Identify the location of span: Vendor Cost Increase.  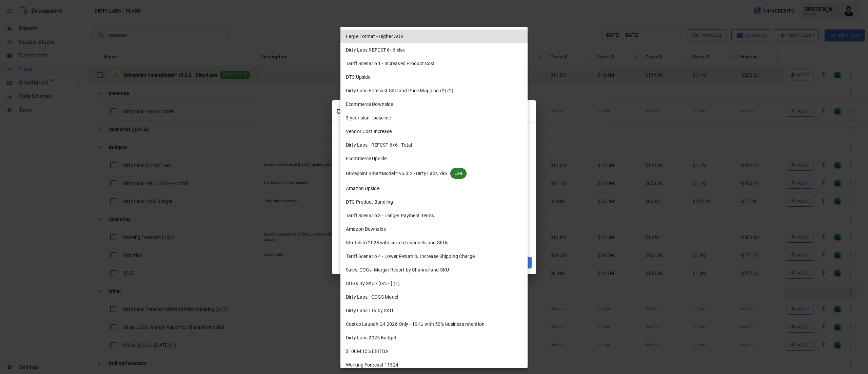
(369, 131).